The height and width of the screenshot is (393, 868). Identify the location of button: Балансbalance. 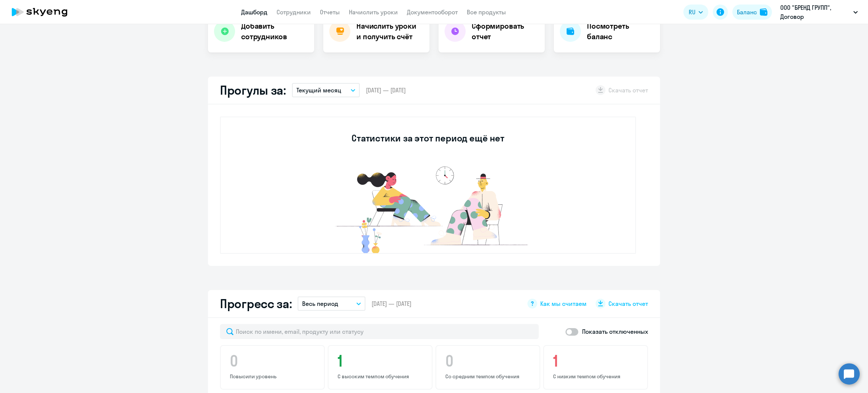
(752, 12).